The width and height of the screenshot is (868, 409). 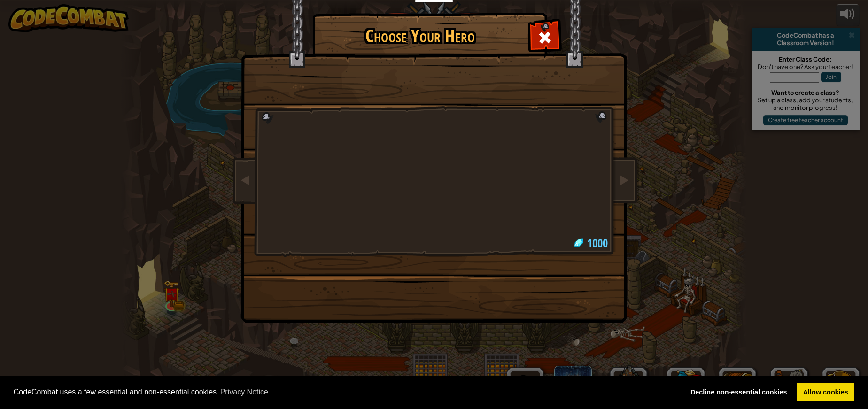 I want to click on h1: Choose Your Hero, so click(x=420, y=36).